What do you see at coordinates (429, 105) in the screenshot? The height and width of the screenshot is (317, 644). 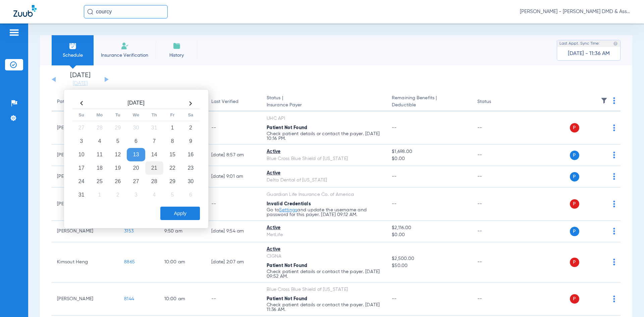 I see `span: Deductible` at bounding box center [429, 105].